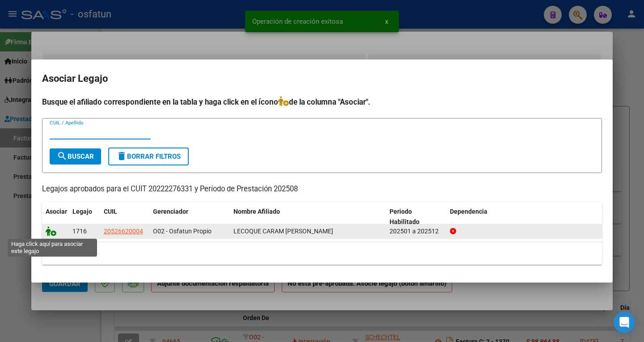 Image resolution: width=644 pixels, height=342 pixels. I want to click on span: Nombre Afiliado, so click(257, 212).